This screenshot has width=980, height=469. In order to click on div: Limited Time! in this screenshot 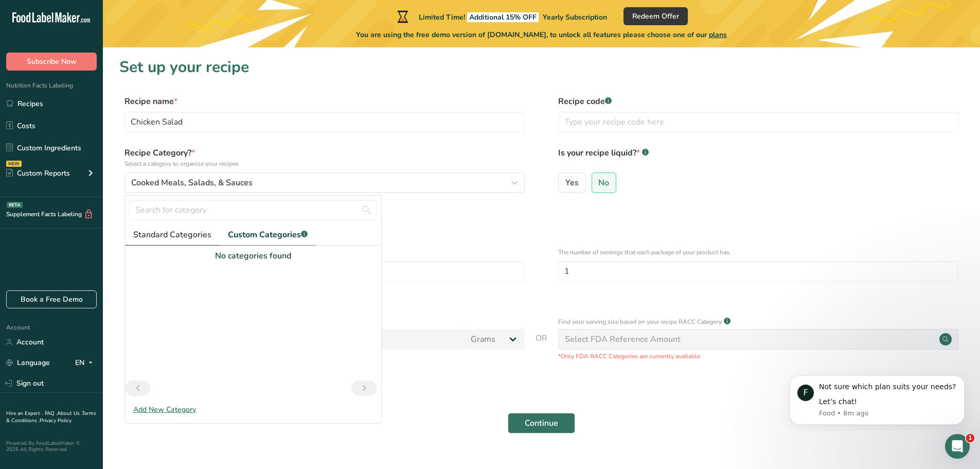, I will do `click(501, 17)`.